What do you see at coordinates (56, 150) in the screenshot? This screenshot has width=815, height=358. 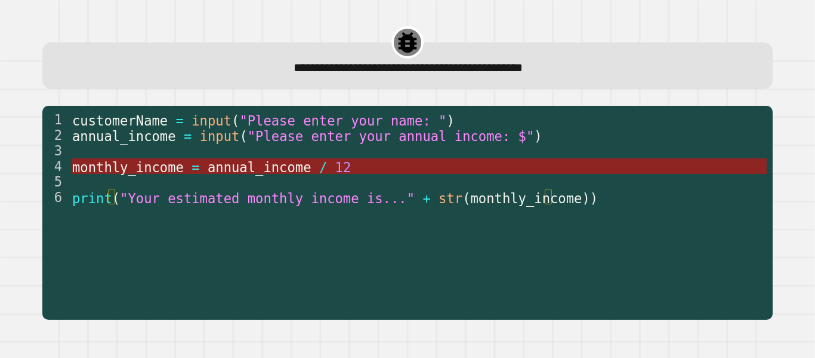 I see `div: 3` at bounding box center [56, 150].